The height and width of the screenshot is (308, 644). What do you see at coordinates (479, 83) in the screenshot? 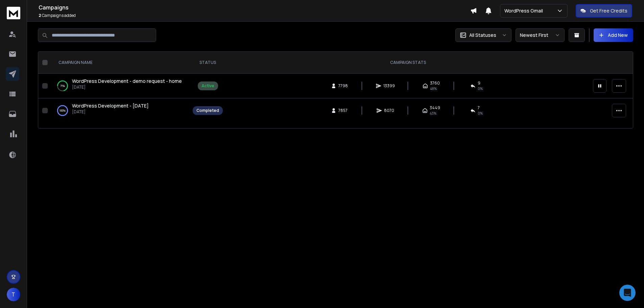
I see `span: 9` at bounding box center [479, 83].